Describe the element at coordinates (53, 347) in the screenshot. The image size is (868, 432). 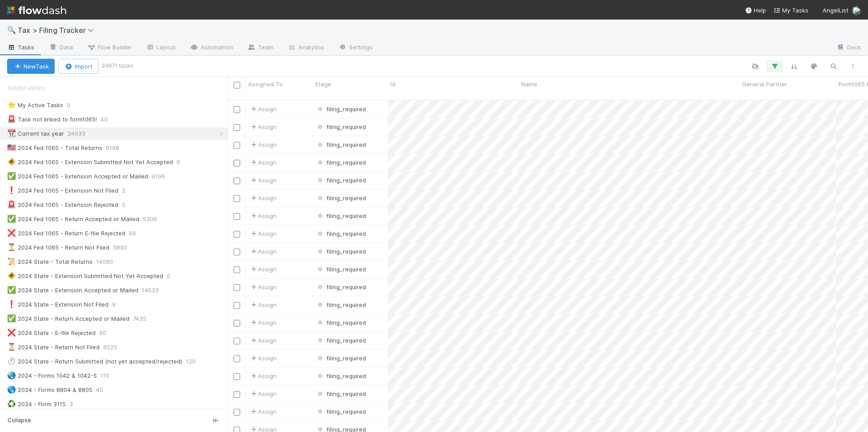
I see `div: 2024 State - Return Not Filed` at that location.